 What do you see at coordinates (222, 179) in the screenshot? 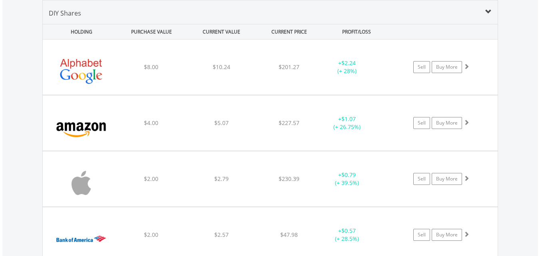
I see `span: $2.79` at bounding box center [222, 179].